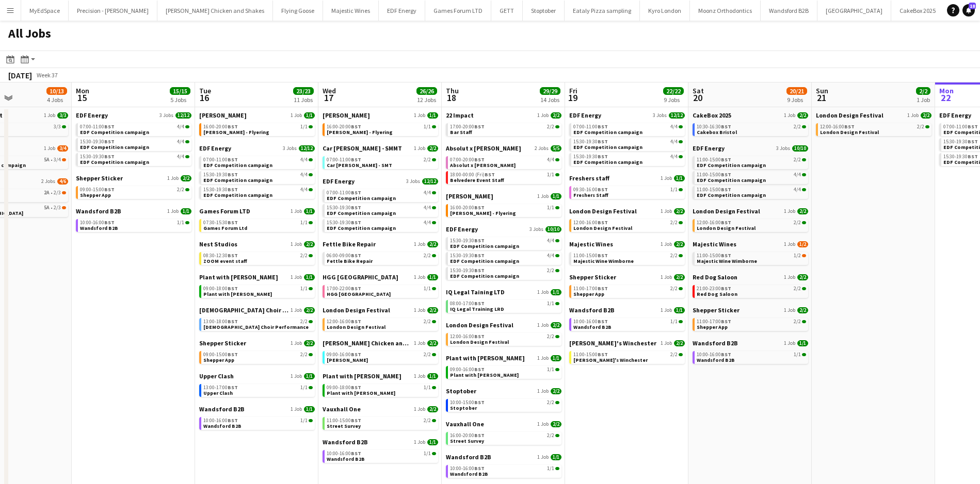 This screenshot has width=980, height=484. Describe the element at coordinates (918, 10) in the screenshot. I see `button: CakeBox 2025` at that location.